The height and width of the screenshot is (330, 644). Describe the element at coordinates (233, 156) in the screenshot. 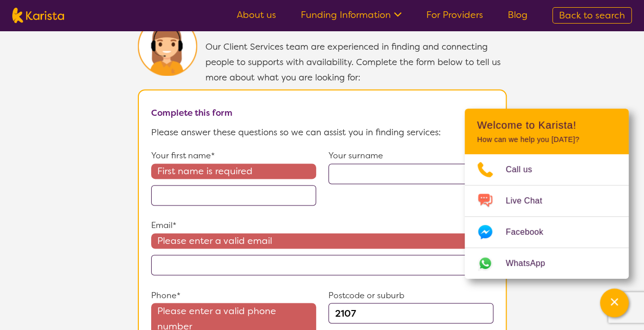

I see `p: Your first name*` at that location.